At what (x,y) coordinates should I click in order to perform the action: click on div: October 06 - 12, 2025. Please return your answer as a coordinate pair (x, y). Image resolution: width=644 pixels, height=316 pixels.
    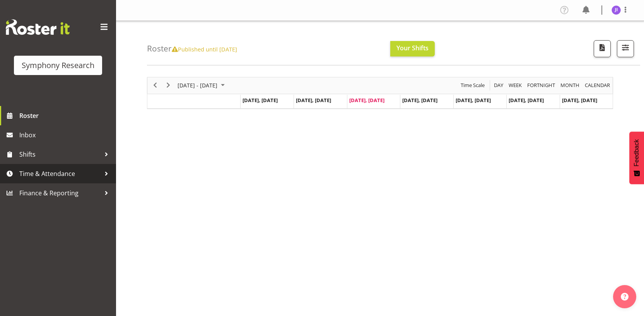
    Looking at the image, I should click on (202, 85).